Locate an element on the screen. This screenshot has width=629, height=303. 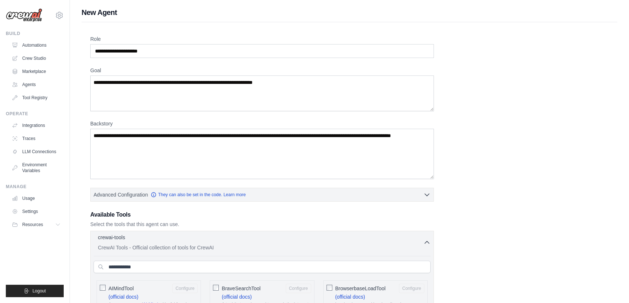
div: Manage is located at coordinates (35, 186).